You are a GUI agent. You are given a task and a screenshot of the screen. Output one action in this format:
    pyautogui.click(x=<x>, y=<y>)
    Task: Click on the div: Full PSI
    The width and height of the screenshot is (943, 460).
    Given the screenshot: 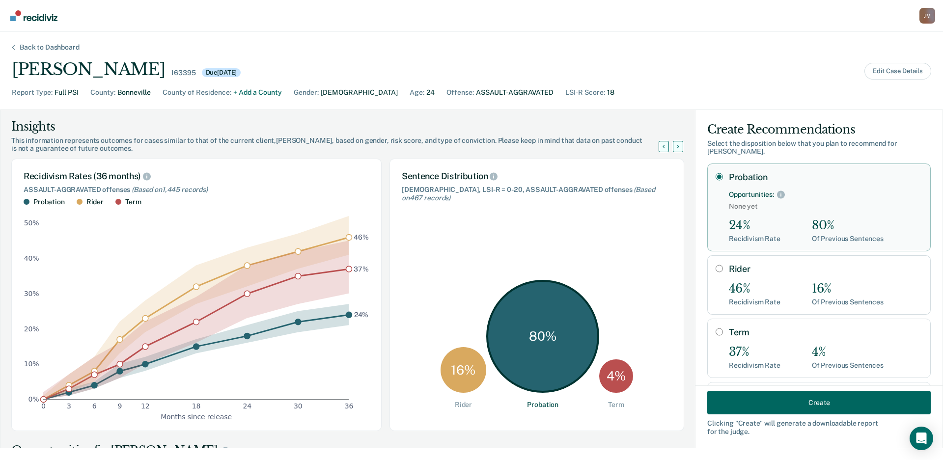 What is the action you would take?
    pyautogui.click(x=66, y=92)
    